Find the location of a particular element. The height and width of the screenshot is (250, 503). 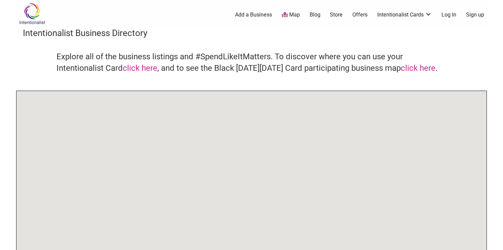

h4: Explore all of the business listings and #SpendLikeItMatters. To discover where you can use your ... is located at coordinates (252, 62).